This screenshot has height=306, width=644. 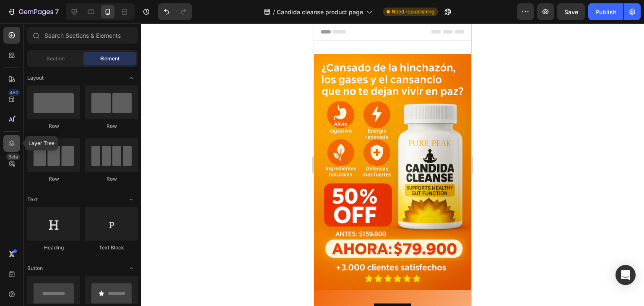 What do you see at coordinates (175, 12) in the screenshot?
I see `div: Undo/Redo` at bounding box center [175, 12].